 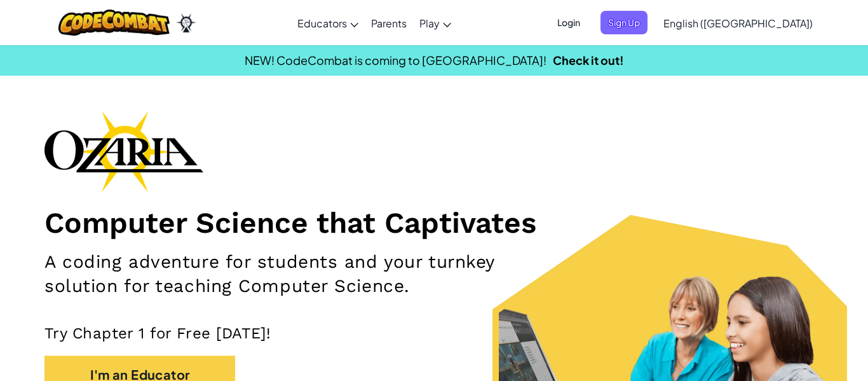 What do you see at coordinates (434, 222) in the screenshot?
I see `h1: Computer Science that Captivates` at bounding box center [434, 222].